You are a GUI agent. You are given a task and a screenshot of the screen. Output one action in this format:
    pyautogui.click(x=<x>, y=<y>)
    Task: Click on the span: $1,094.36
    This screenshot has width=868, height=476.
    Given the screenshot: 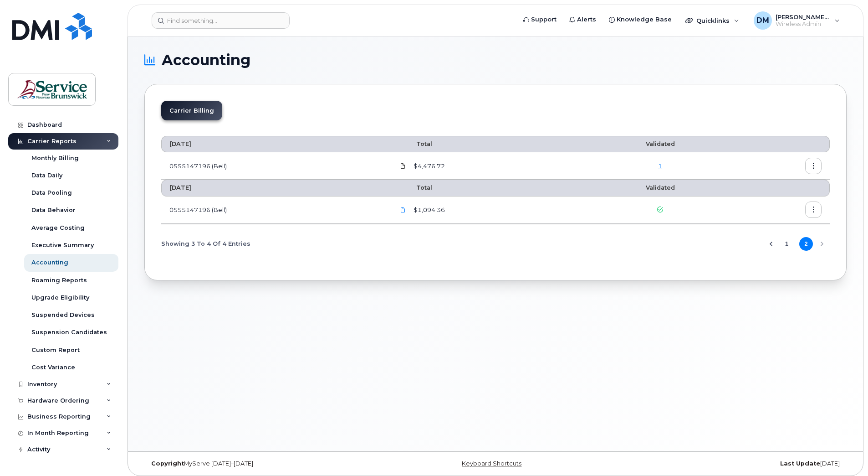 What is the action you would take?
    pyautogui.click(x=428, y=210)
    